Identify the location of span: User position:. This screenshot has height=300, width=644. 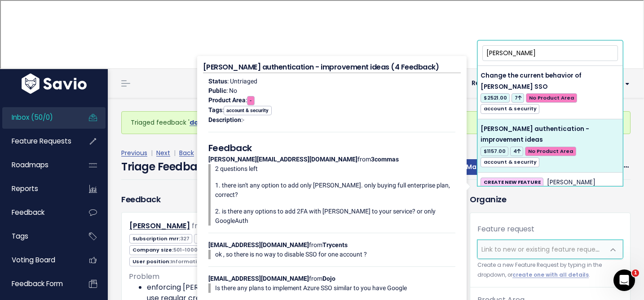
(192, 262).